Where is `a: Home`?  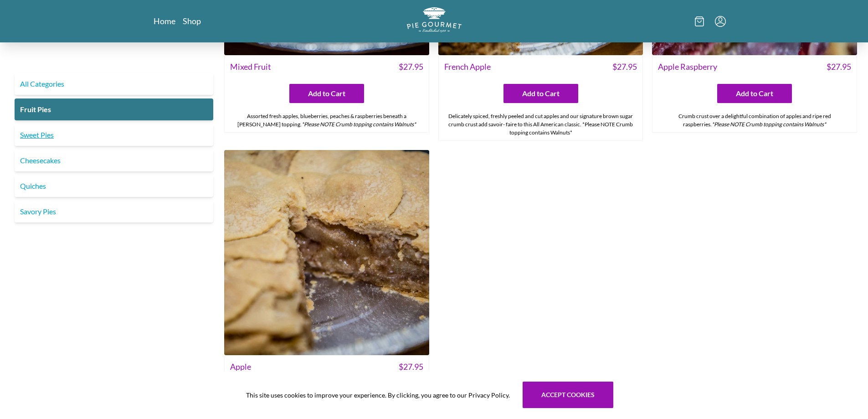
a: Home is located at coordinates (165, 21).